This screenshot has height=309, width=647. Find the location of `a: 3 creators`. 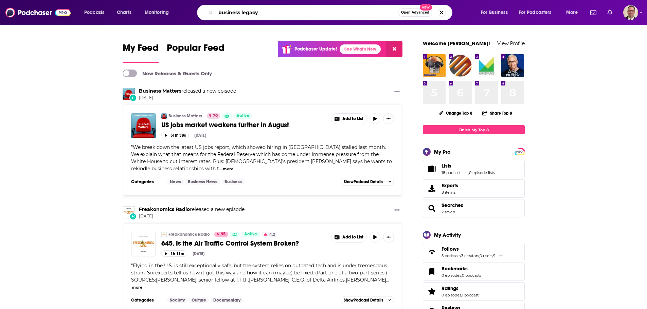

a: 3 creators is located at coordinates (470, 256).